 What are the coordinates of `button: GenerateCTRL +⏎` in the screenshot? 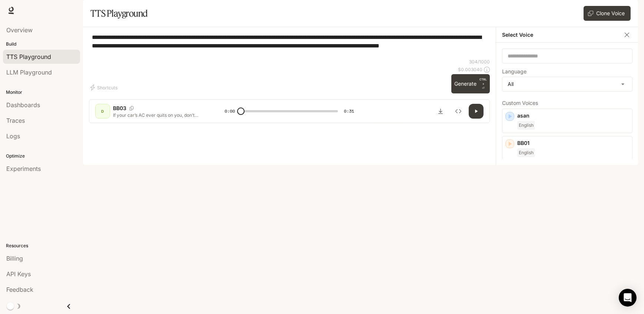 It's located at (471, 84).